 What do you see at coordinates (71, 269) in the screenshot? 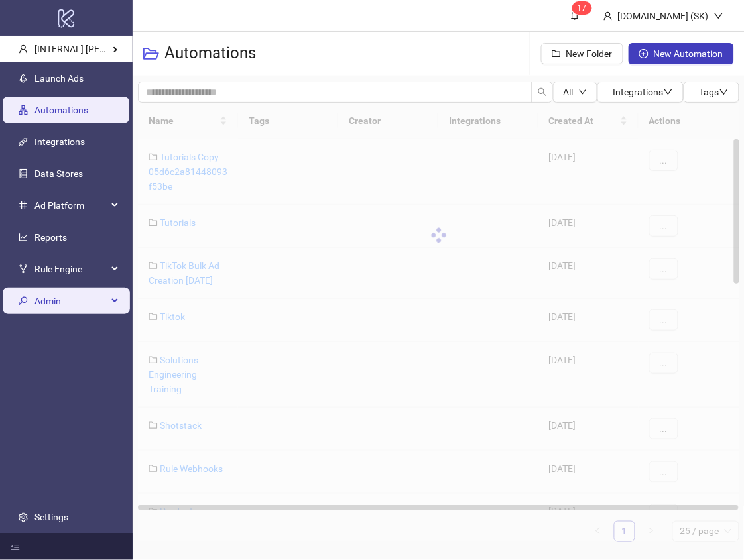
I see `span: Rule Engine` at bounding box center [71, 269].